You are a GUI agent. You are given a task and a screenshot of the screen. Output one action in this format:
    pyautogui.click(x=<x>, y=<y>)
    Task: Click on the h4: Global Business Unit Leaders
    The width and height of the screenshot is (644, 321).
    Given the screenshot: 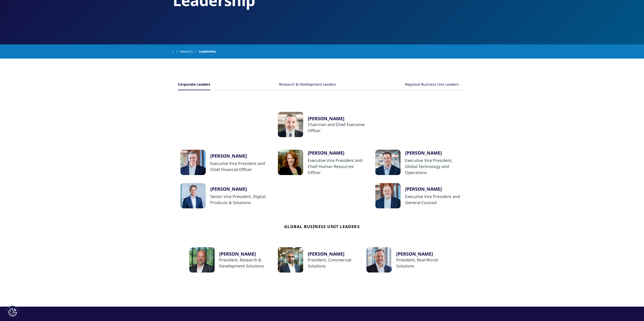 What is the action you would take?
    pyautogui.click(x=322, y=228)
    